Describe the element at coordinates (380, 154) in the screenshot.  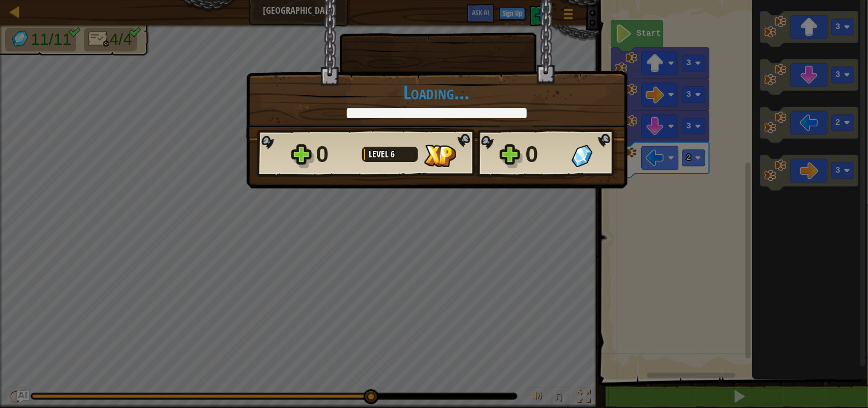
I see `span: Level` at that location.